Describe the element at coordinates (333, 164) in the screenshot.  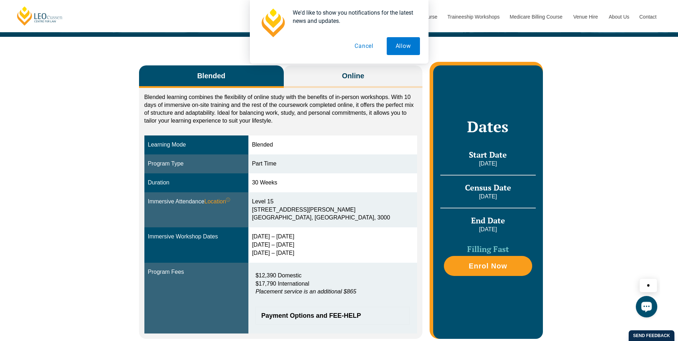
I see `div: Part Time` at that location.